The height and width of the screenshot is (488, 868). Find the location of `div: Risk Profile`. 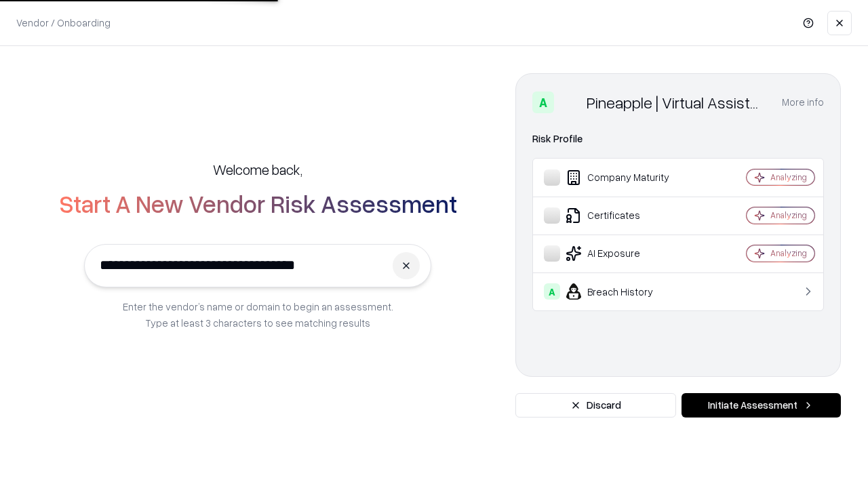

div: Risk Profile is located at coordinates (678, 139).